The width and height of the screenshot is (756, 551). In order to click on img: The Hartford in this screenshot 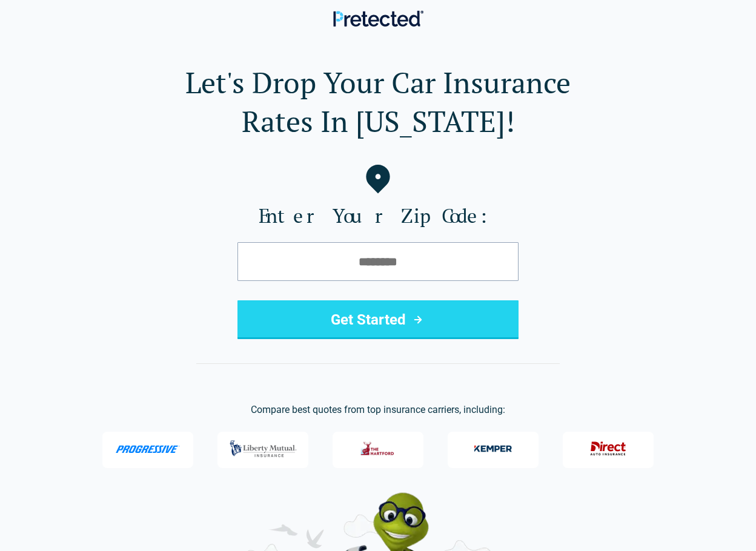, I will do `click(378, 449)`.